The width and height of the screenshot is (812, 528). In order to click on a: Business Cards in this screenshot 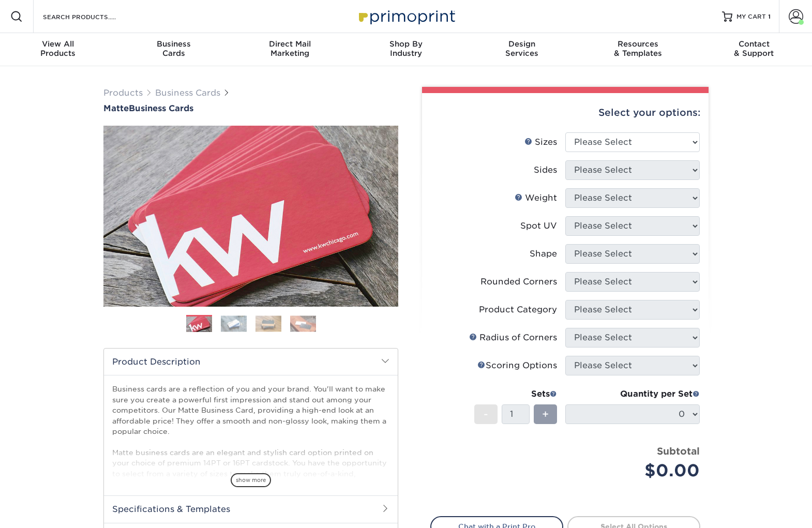, I will do `click(188, 92)`.